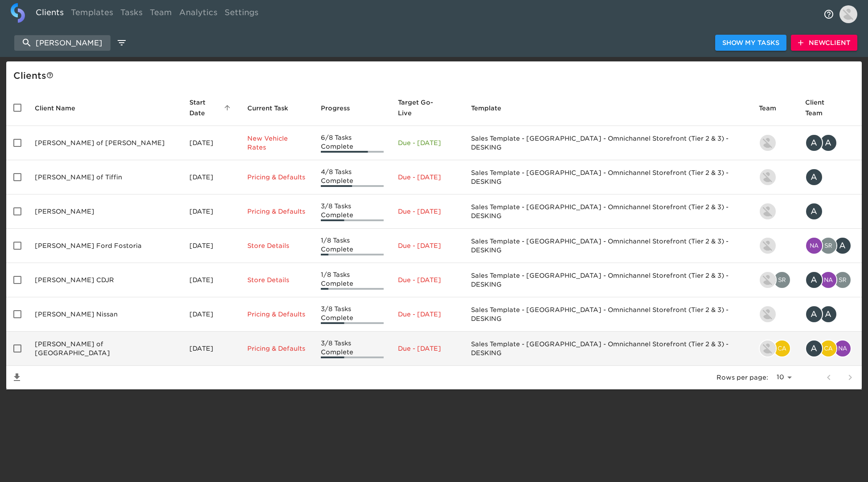 The width and height of the screenshot is (868, 482). Describe the element at coordinates (277, 143) in the screenshot. I see `p: New Vehicle Rates` at that location.